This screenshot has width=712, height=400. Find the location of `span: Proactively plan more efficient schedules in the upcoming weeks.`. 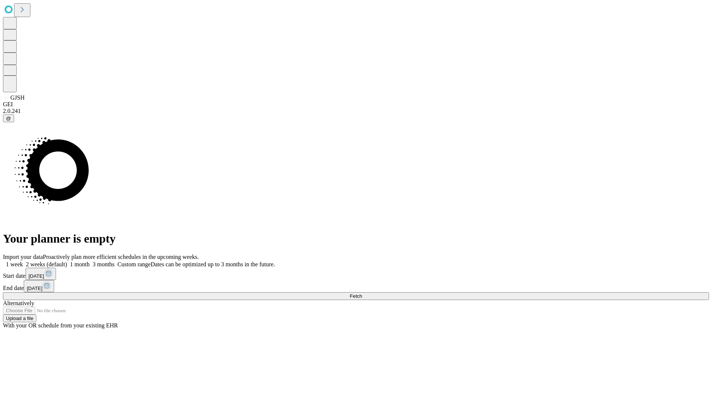

span: Proactively plan more efficient schedules in the upcoming weeks. is located at coordinates (121, 257).